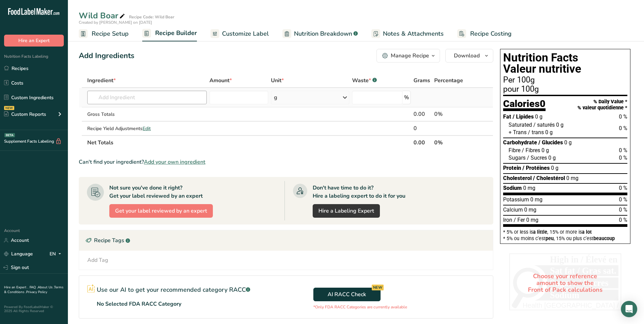 This screenshot has height=324, width=644. Describe the element at coordinates (422, 128) in the screenshot. I see `div: 0` at that location.